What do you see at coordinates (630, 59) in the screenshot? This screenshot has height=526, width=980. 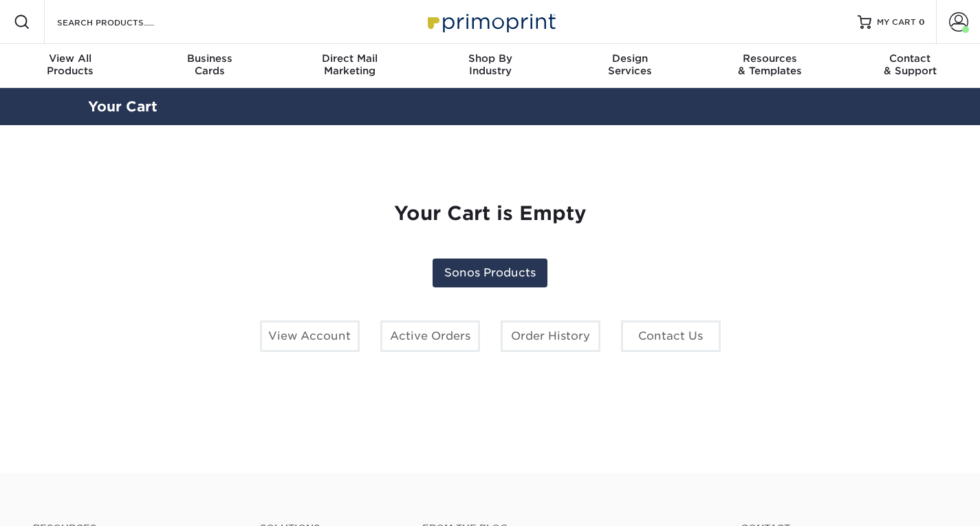 I see `span: Design` at bounding box center [630, 59].